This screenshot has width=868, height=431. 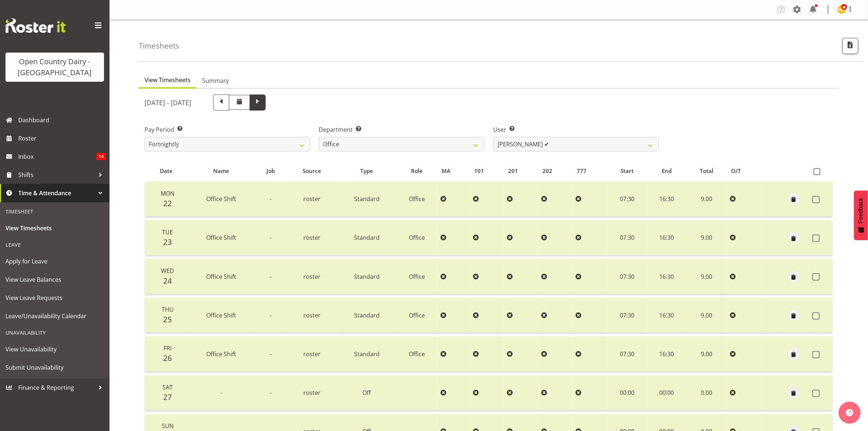 What do you see at coordinates (167, 281) in the screenshot?
I see `span: 24` at bounding box center [167, 281].